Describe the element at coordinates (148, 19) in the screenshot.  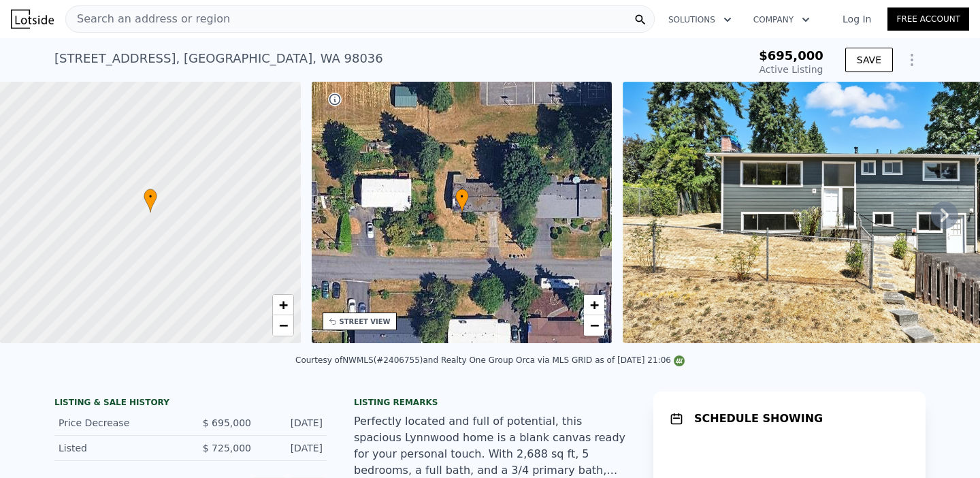
I see `span: Search an address or region` at that location.